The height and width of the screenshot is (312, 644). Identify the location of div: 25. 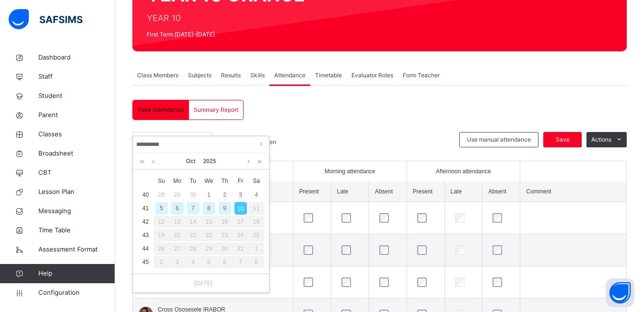
(256, 235).